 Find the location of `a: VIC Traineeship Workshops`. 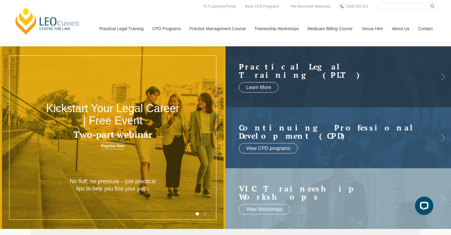

a: VIC Traineeship Workshops is located at coordinates (332, 192).